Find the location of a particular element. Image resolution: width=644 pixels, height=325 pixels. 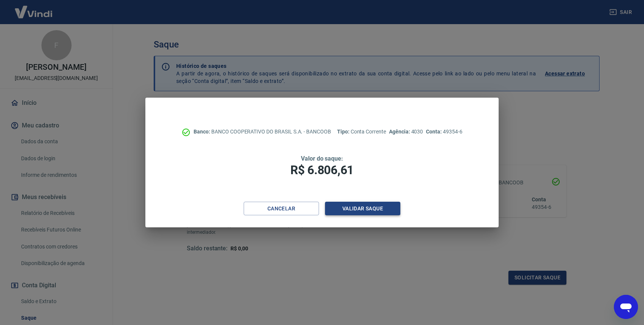

span: Banco: is located at coordinates (202, 132).